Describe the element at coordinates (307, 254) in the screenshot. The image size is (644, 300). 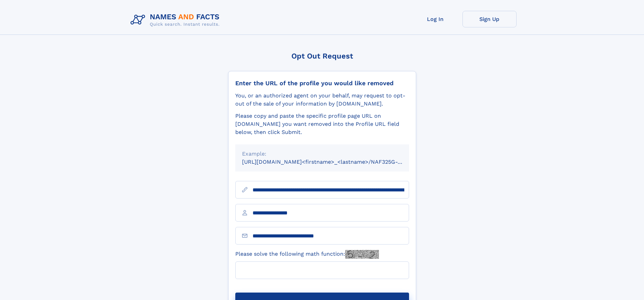
I see `label: Please solve the following math function:` at that location.